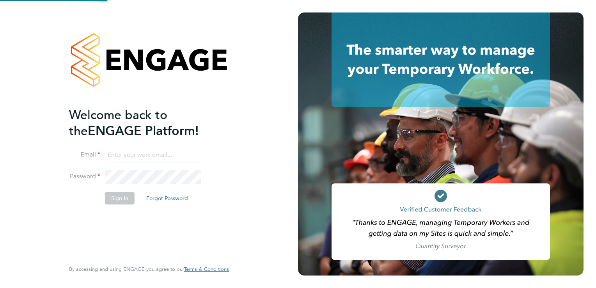 This screenshot has width=596, height=288. Describe the element at coordinates (118, 123) in the screenshot. I see `span: Welcome back to the` at that location.